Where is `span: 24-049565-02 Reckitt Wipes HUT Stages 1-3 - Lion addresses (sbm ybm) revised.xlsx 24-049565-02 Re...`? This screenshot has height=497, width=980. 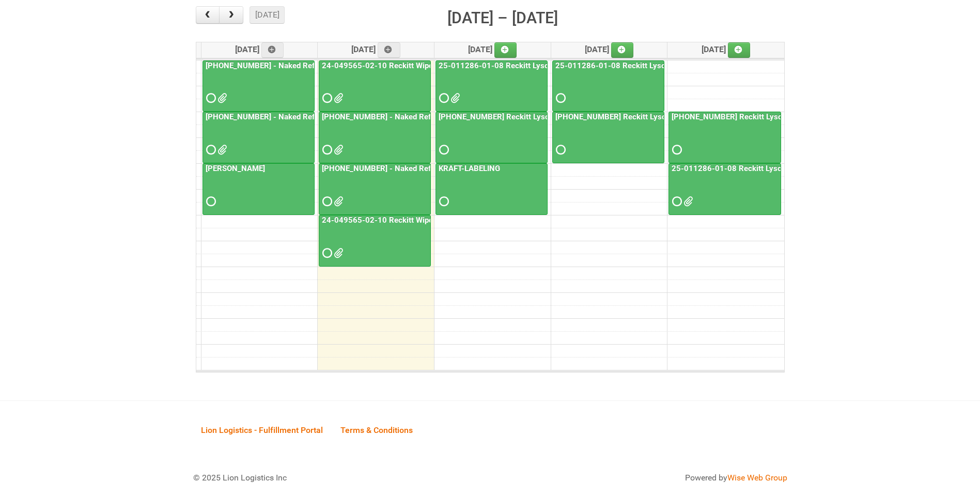 span: 24-049565-02 Reckitt Wipes HUT Stages 1-3 - Lion addresses (sbm ybm) revised.xlsx 24-049565-02 Re... is located at coordinates (338, 98).